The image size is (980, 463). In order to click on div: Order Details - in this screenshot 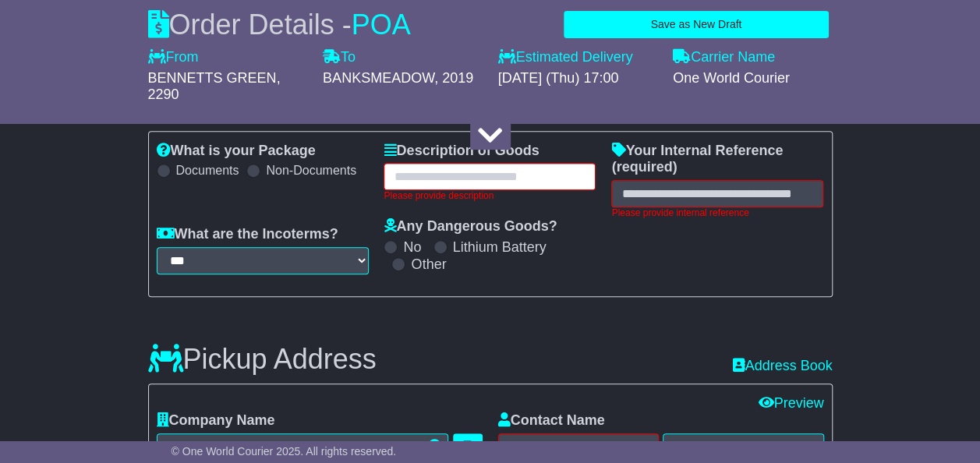, I will do `click(279, 25)`.